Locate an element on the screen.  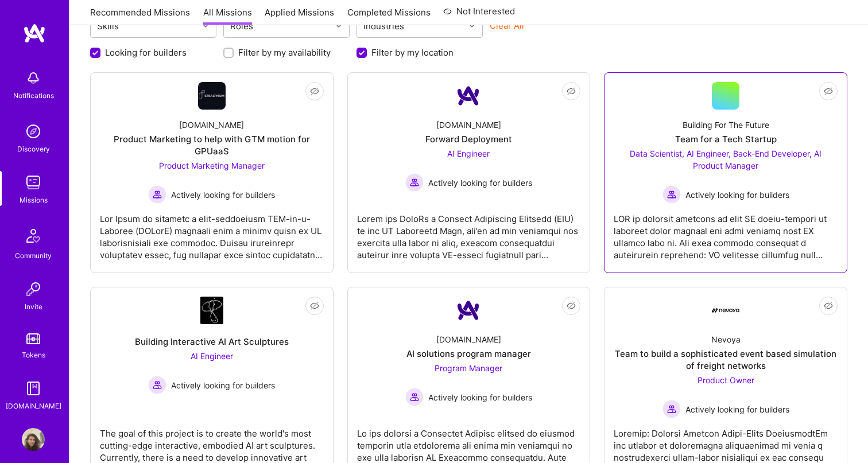
div: Building For The Future is located at coordinates (726, 125).